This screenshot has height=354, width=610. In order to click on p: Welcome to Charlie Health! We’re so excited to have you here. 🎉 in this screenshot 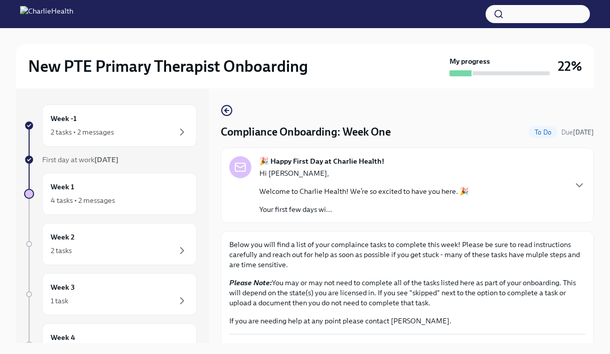, I will do `click(364, 191)`.